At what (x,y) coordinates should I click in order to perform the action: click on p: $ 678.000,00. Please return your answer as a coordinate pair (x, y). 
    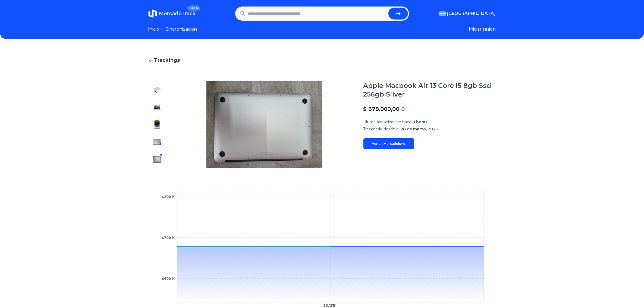
    Looking at the image, I should click on (381, 109).